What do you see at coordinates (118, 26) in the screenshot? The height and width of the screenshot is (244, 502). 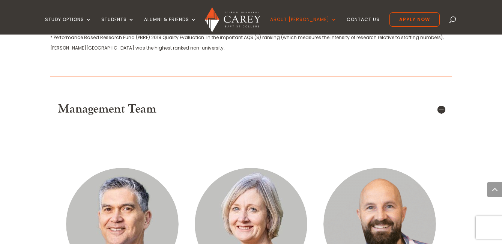 I see `a: Students` at bounding box center [118, 26].